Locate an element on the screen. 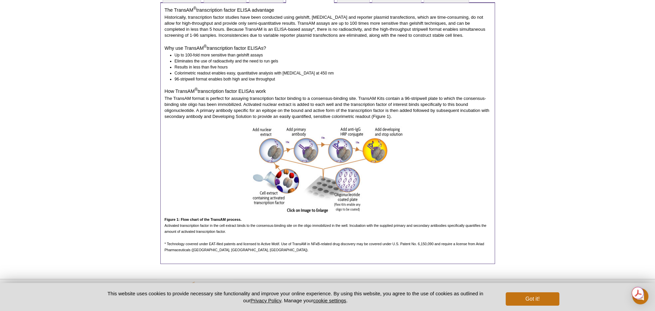 This screenshot has height=311, width=655. img: Flow chart of the TransAM DNA binding transcription factor ELISA method for measurement of activa... is located at coordinates (328, 169).